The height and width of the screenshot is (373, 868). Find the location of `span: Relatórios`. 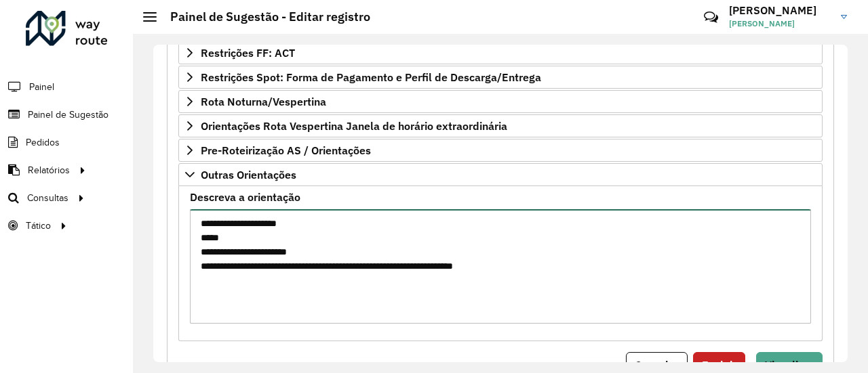

span: Relatórios is located at coordinates (49, 170).